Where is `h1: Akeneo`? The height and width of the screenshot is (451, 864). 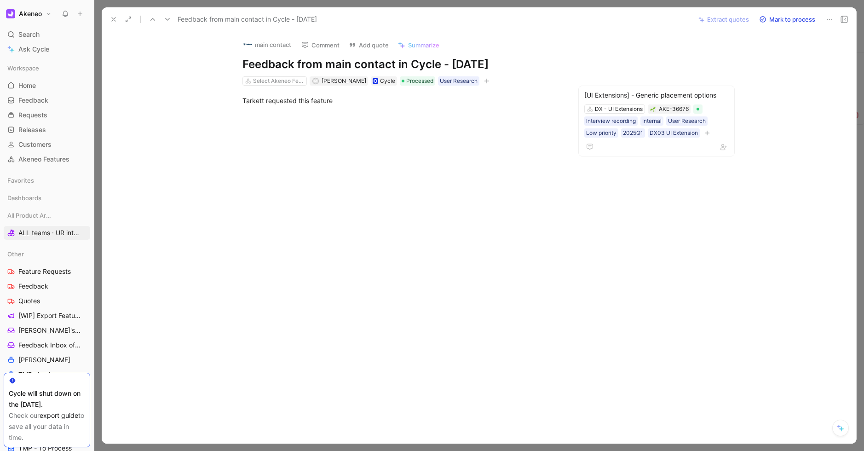 h1: Akeneo is located at coordinates (30, 14).